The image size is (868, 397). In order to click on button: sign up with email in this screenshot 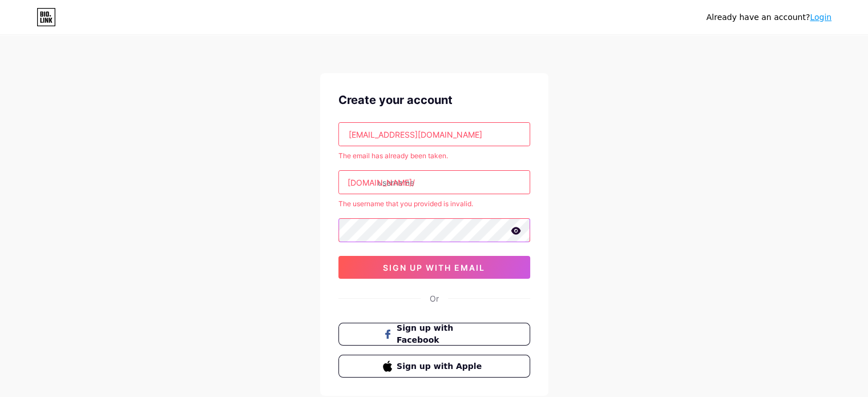, I will do `click(434, 267)`.